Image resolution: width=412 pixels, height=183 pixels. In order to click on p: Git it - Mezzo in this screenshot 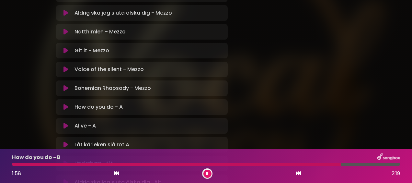, I will do `click(92, 51)`.